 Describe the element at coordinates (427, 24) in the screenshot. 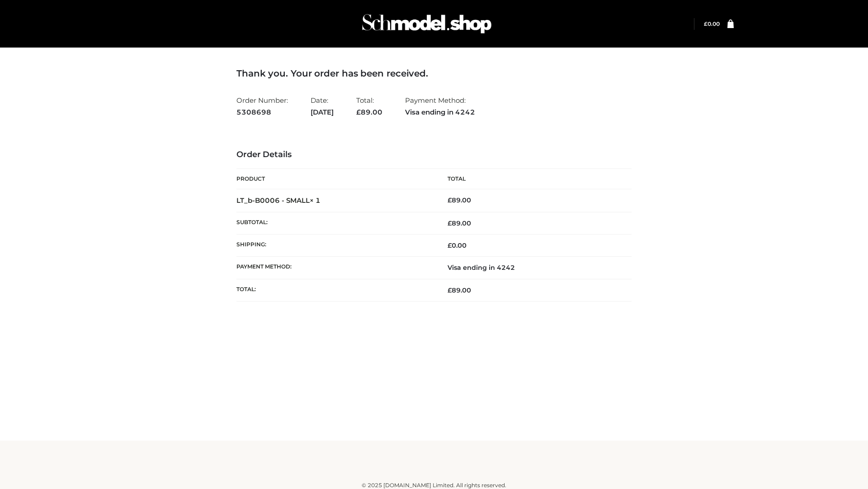

I see `img: Schmodel Admin 964` at that location.